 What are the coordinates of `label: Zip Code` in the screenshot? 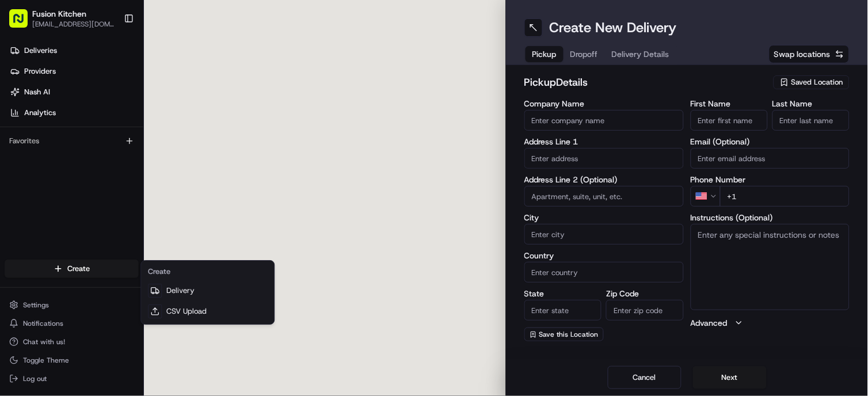 It's located at (644, 293).